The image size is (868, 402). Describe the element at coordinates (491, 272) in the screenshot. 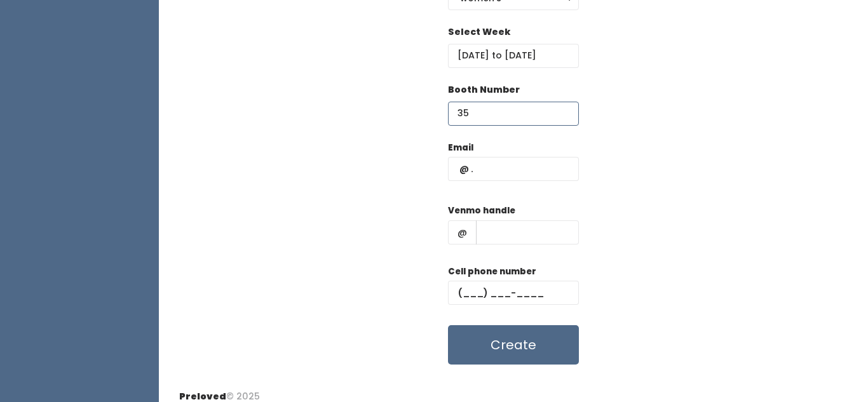

I see `label: Cell phone number` at that location.